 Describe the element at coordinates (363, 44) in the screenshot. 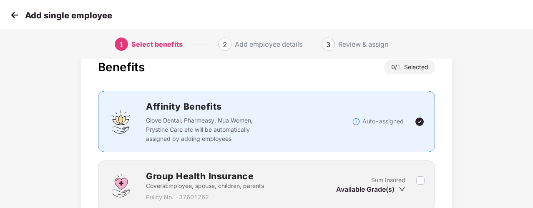

I see `div: Review & assign` at that location.